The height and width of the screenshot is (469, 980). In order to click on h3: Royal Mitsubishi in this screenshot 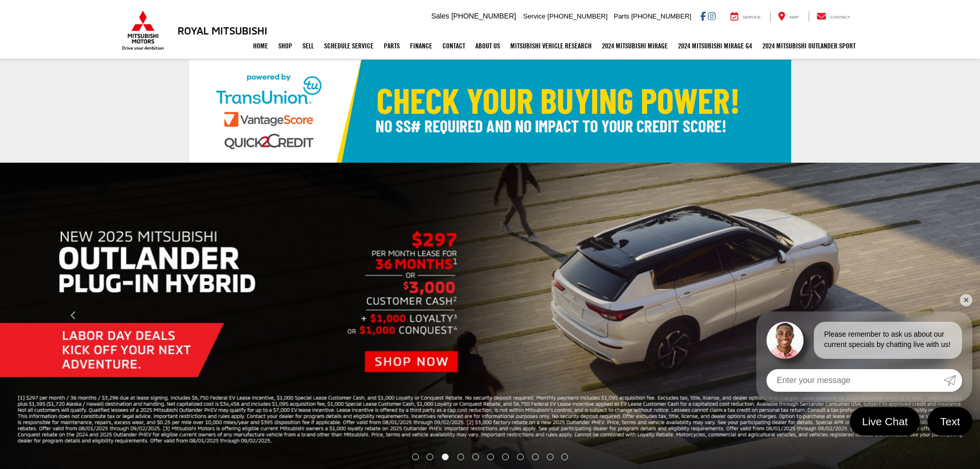, I will do `click(222, 30)`.